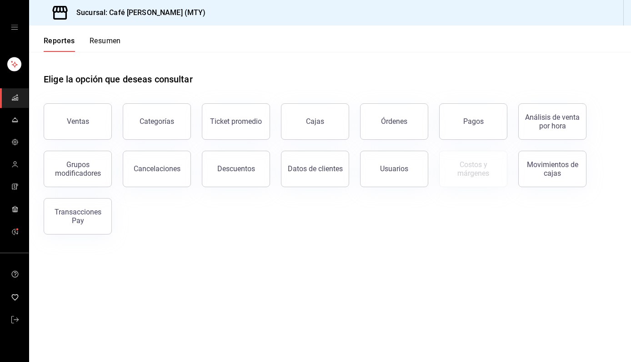  Describe the element at coordinates (315, 121) in the screenshot. I see `button: Cajas` at that location.